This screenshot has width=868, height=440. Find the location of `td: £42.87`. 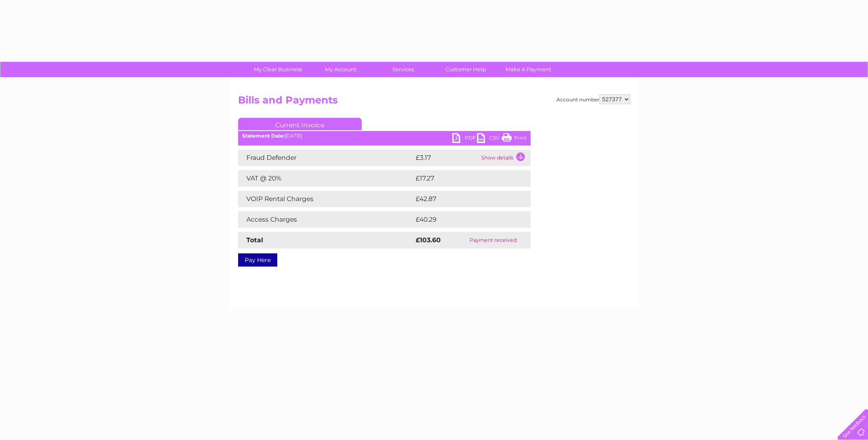

td: £42.87 is located at coordinates (464, 199).